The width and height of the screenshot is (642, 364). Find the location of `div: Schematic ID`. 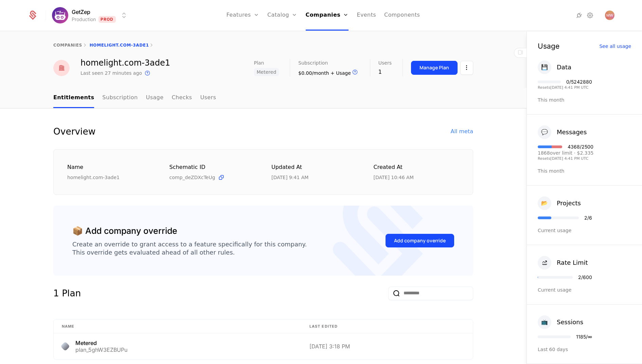

div: Schematic ID is located at coordinates (212, 167).